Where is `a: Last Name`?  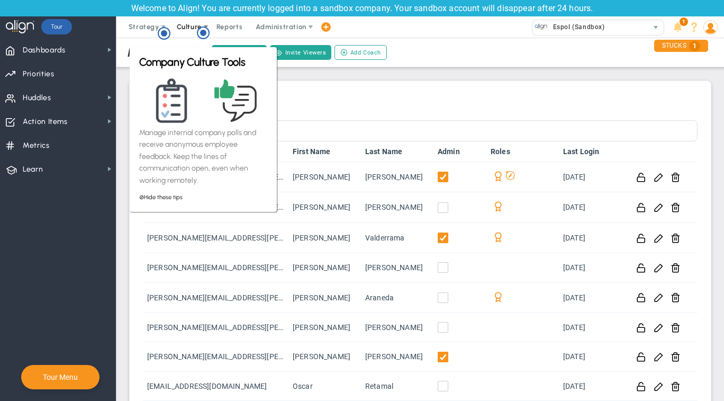
a: Last Name is located at coordinates (397, 151).